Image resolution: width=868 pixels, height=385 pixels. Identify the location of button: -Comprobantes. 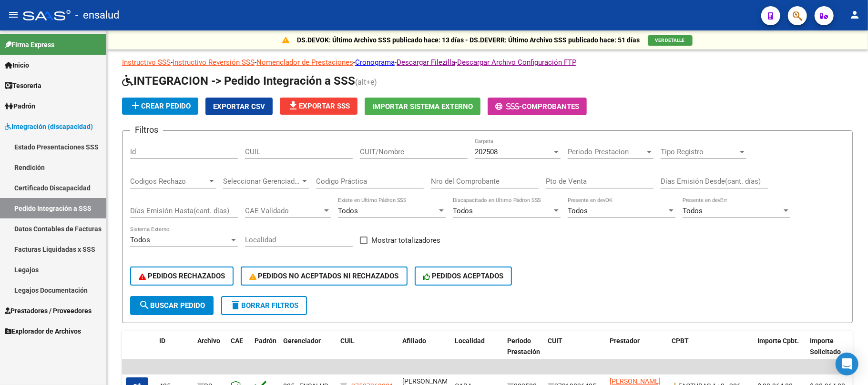
(537, 106).